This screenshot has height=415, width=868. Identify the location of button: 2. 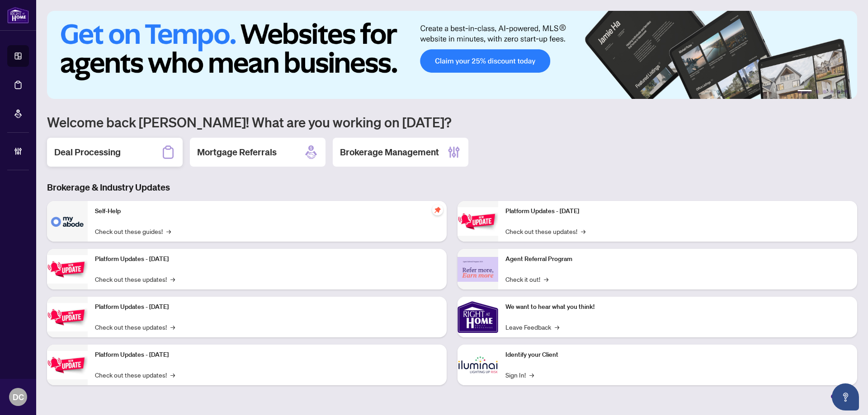
(817, 91).